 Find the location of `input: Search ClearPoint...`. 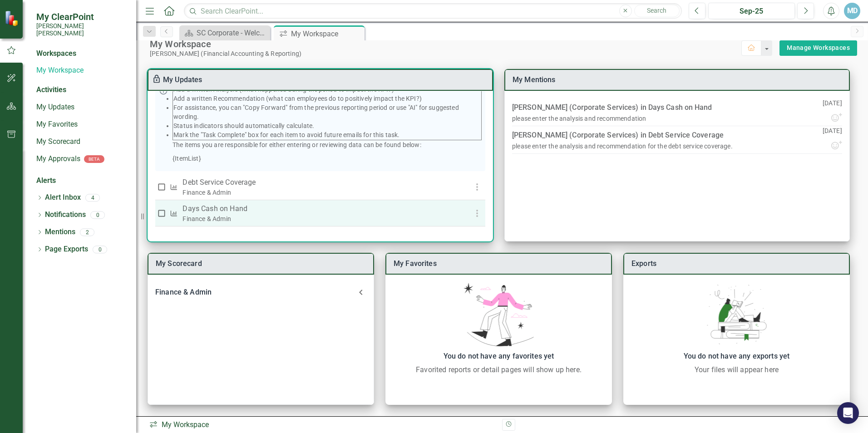

input: Search ClearPoint... is located at coordinates (433, 11).